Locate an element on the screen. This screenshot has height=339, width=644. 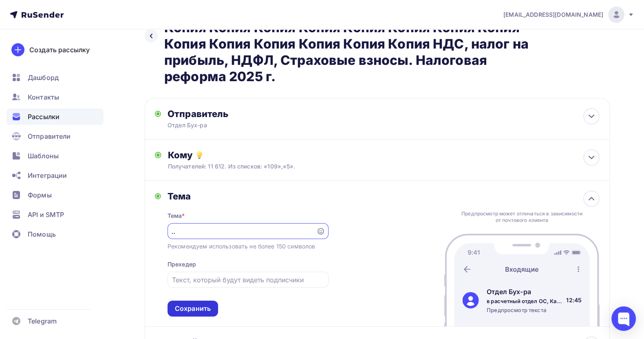
span: Контакты is located at coordinates (43, 97).